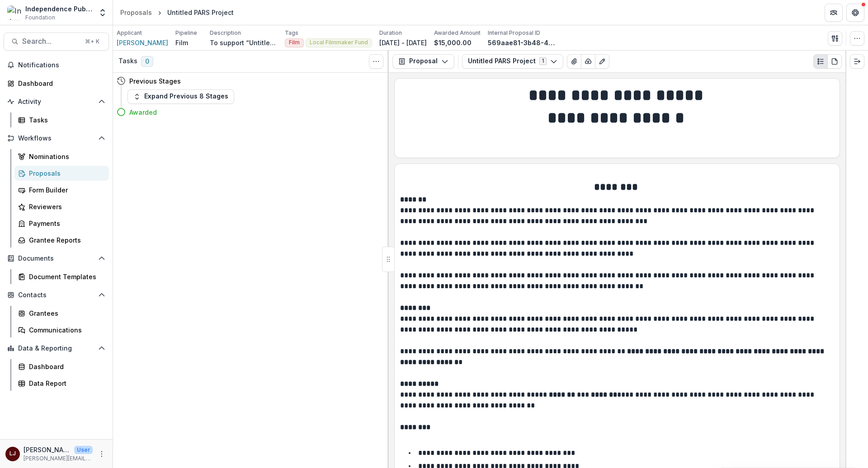  Describe the element at coordinates (65, 190) in the screenshot. I see `div: Form Builder` at that location.